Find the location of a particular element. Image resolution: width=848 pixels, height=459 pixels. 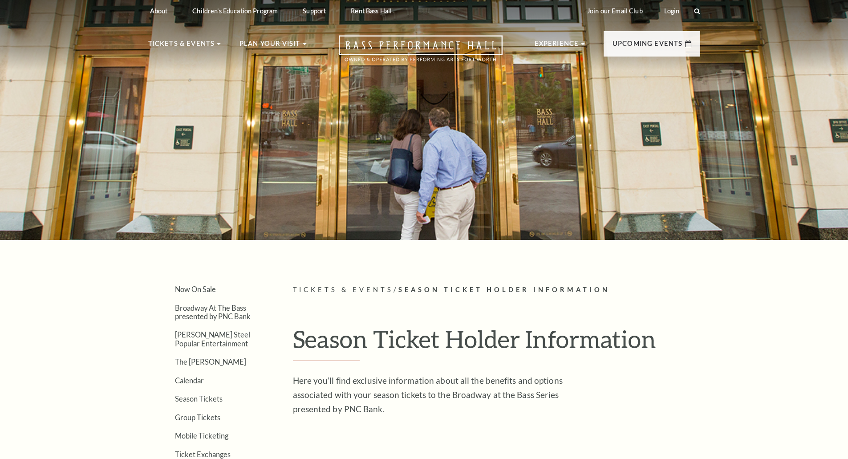

p: Here you’ll find exclusive information about all the benefits and options associated with your se... is located at coordinates (438, 395).